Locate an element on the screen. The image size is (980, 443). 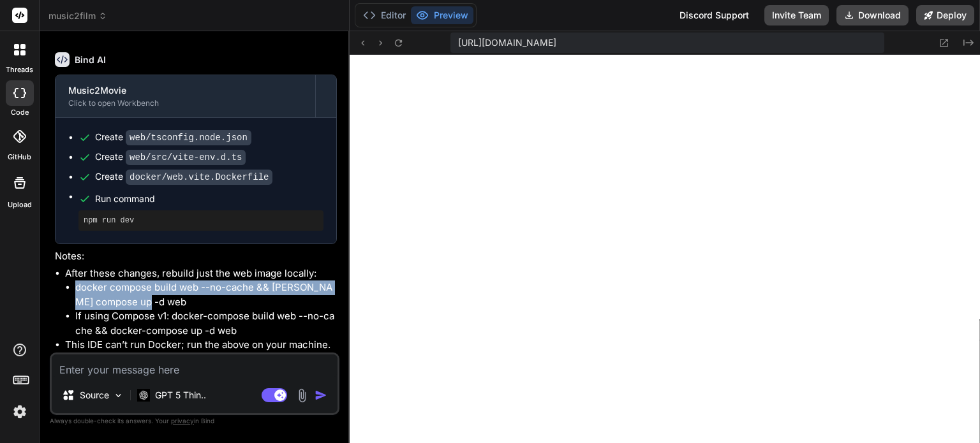
button: Music2MovieClick to open Workbench is located at coordinates (185, 96).